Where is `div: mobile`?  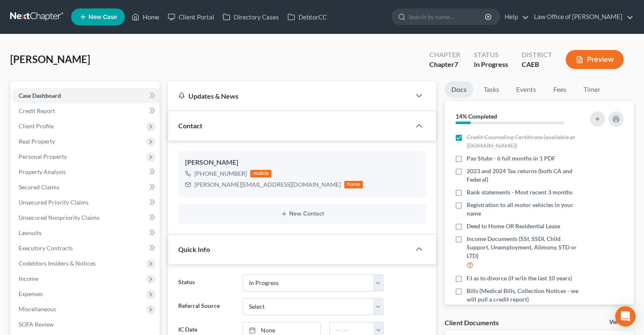 div: mobile is located at coordinates (261, 174).